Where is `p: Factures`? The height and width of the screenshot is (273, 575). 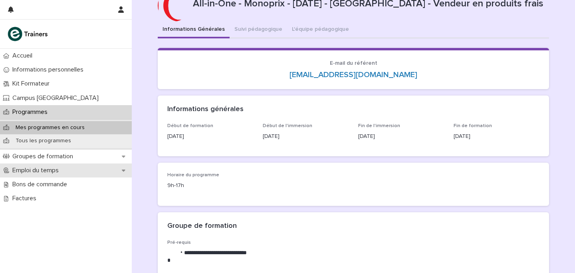
p: Factures is located at coordinates (26, 198).